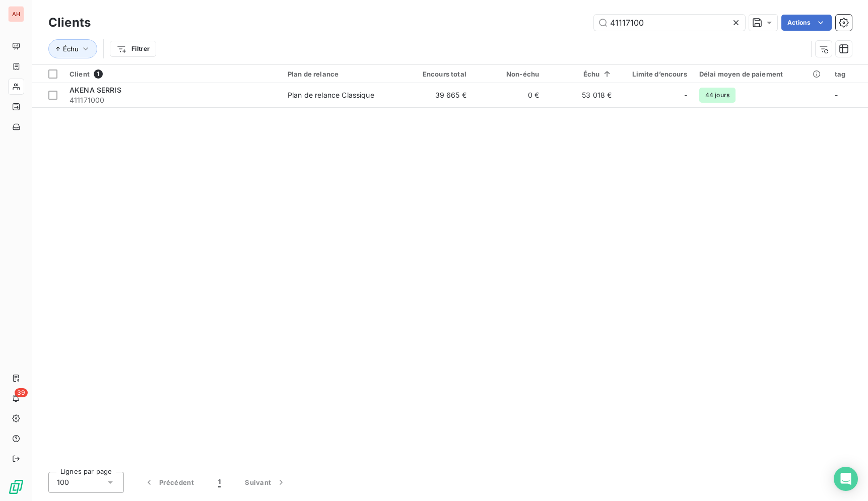 Image resolution: width=868 pixels, height=501 pixels. What do you see at coordinates (437, 95) in the screenshot?
I see `td: 39 665 €` at bounding box center [437, 95].